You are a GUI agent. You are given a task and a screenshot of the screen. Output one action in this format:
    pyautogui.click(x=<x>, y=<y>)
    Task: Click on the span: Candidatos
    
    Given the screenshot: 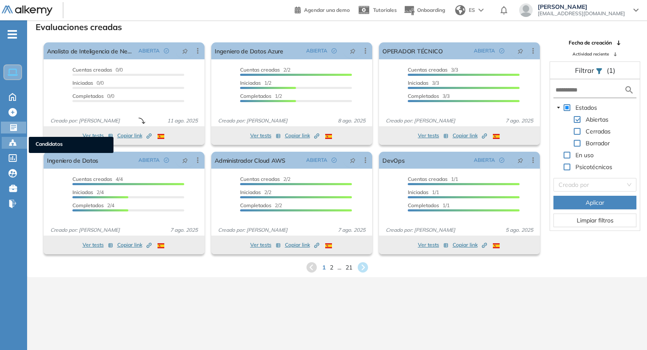 What is the action you would take?
    pyautogui.click(x=71, y=145)
    